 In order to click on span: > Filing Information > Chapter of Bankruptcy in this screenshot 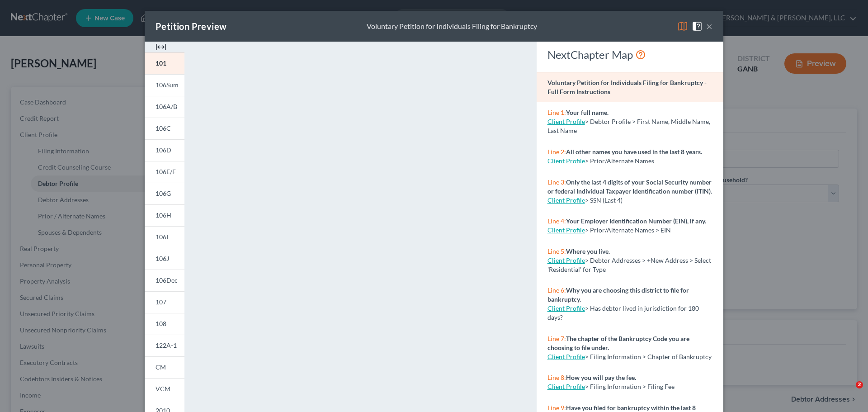, I will do `click(648, 356)`.